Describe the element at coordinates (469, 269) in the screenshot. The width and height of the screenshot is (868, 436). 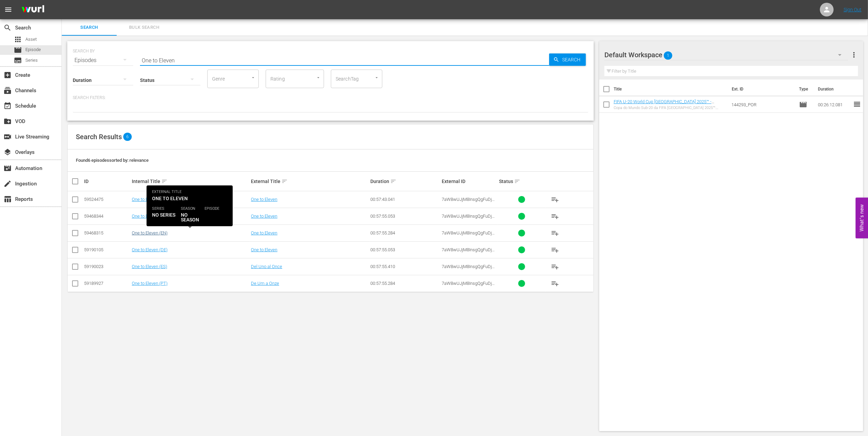
I see `span: 7aW8wUJjM8InsgQgFuDjE5_ES` at that location.